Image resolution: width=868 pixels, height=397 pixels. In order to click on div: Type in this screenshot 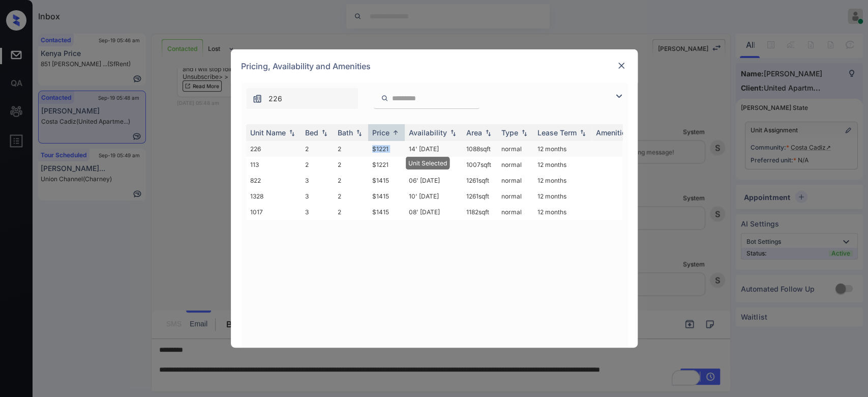, I will do `click(510, 133)`.